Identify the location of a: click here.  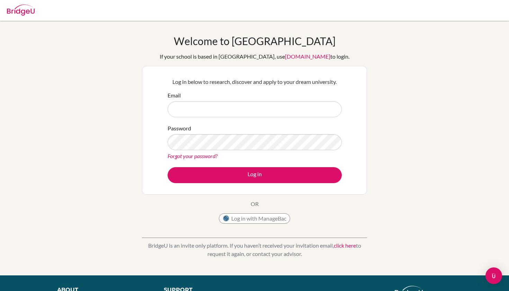
(345, 245).